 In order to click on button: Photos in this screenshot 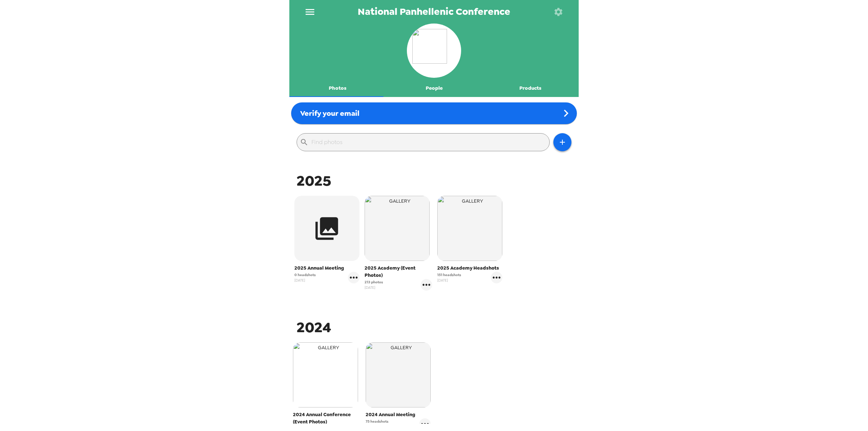, I will do `click(337, 88)`.